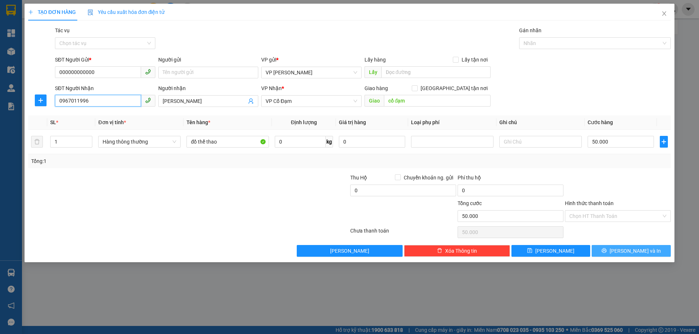  I want to click on span: printer, so click(604, 251).